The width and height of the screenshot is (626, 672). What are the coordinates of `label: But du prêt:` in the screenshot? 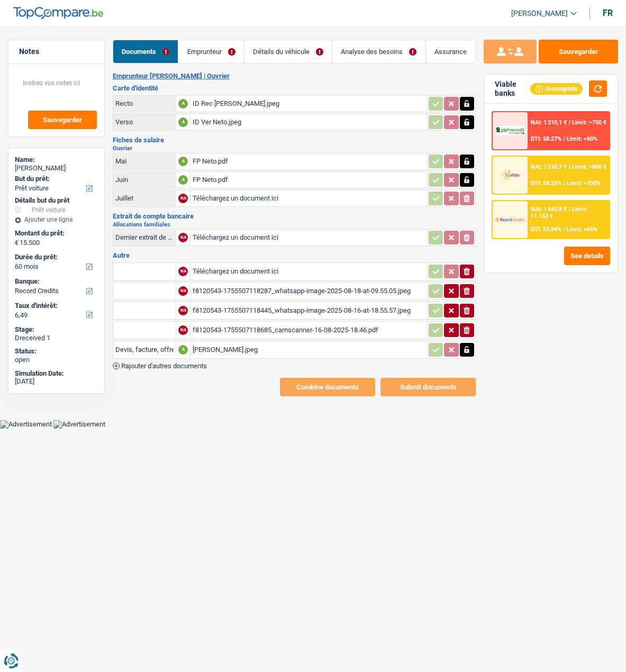 It's located at (55, 179).